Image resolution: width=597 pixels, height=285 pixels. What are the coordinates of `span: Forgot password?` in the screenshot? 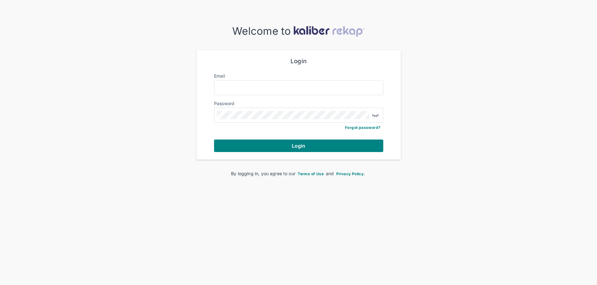 It's located at (362, 127).